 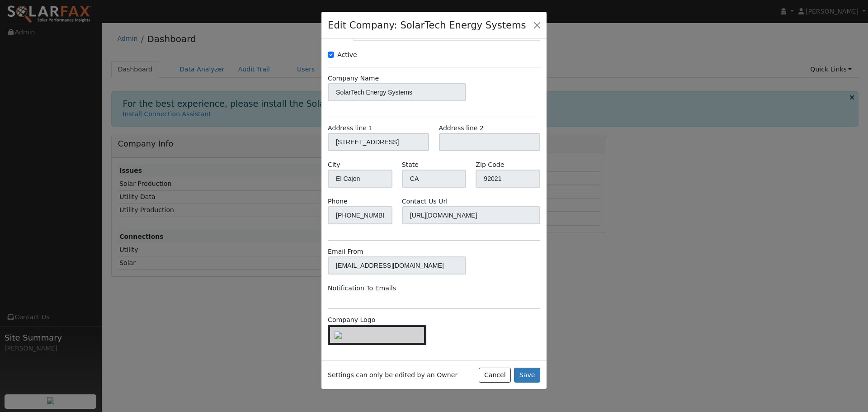 What do you see at coordinates (331, 55) in the screenshot?
I see `input: Active` at bounding box center [331, 55].